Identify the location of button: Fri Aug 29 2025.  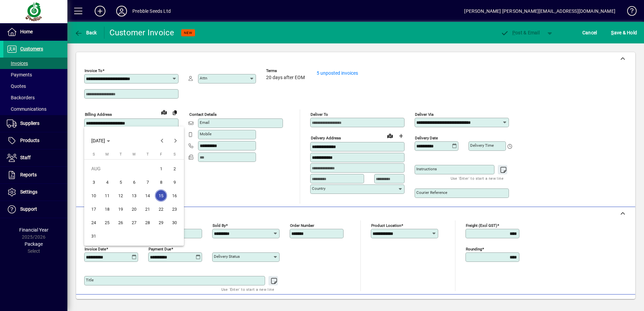
(161, 222).